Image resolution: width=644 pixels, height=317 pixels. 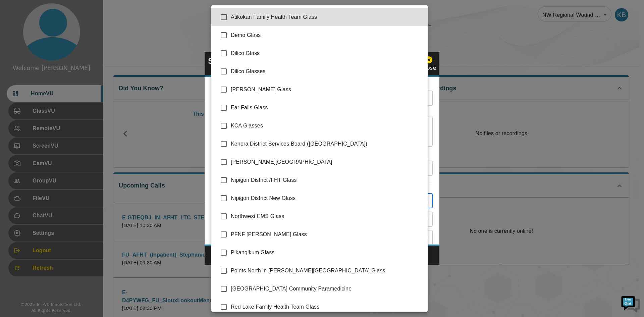 I want to click on img: d_736959983_company_1615157101543_736959983, so click(x=20, y=39).